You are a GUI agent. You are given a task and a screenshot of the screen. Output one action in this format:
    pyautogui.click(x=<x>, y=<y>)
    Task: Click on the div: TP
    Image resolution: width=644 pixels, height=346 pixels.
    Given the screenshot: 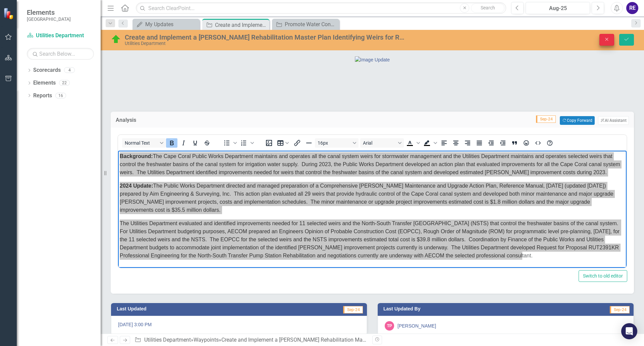 What is the action you would take?
    pyautogui.click(x=389, y=326)
    